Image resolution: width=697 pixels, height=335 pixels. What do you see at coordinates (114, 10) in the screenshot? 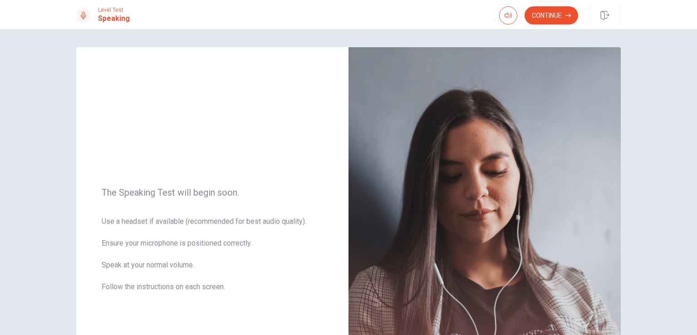
I see `span: Level Test` at bounding box center [114, 10].